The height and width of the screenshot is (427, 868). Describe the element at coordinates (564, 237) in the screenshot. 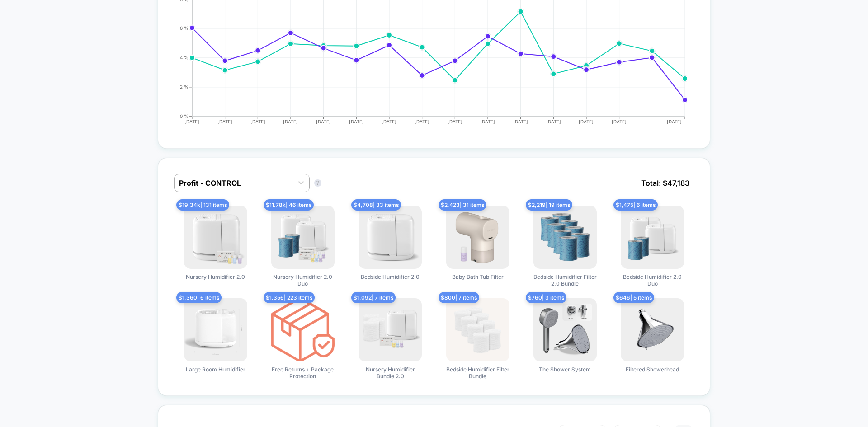

I see `img: Bedside Humidifier Filter 2.0 Bundle` at that location.